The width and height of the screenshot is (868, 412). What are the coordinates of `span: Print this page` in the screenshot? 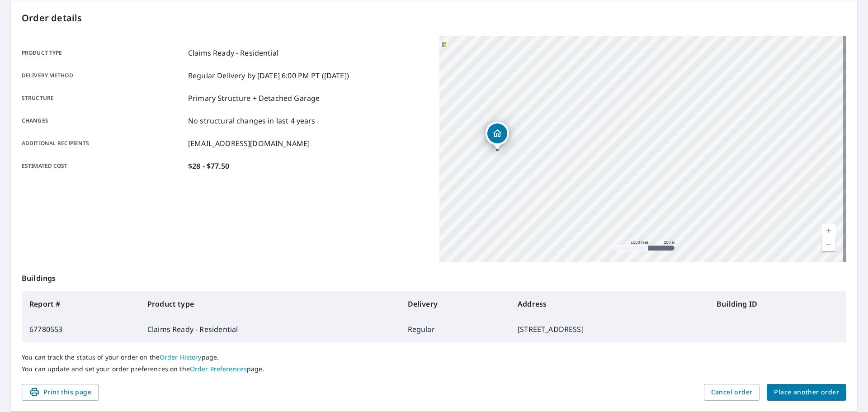 It's located at (60, 392).